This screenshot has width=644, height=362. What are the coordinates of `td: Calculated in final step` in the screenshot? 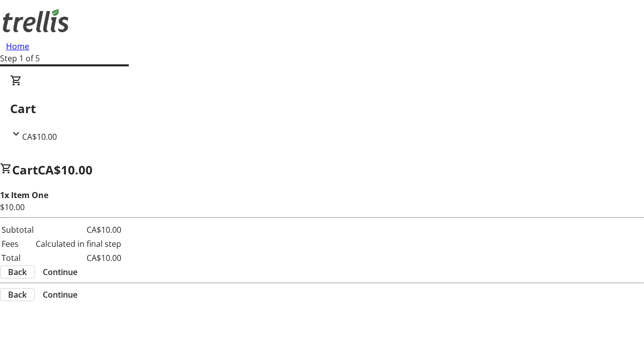 It's located at (78, 244).